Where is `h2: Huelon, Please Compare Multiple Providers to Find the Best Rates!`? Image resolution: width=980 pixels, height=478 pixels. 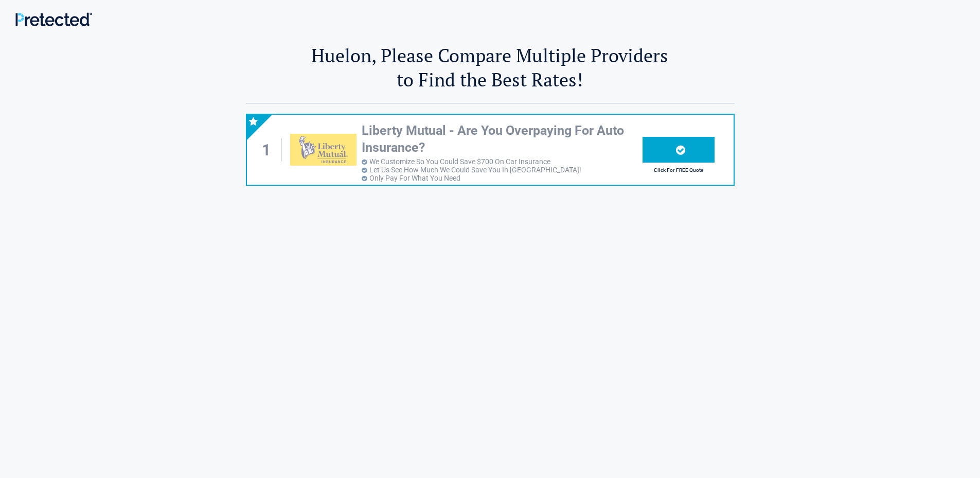
h2: Huelon, Please Compare Multiple Providers to Find the Best Rates! is located at coordinates (490, 68).